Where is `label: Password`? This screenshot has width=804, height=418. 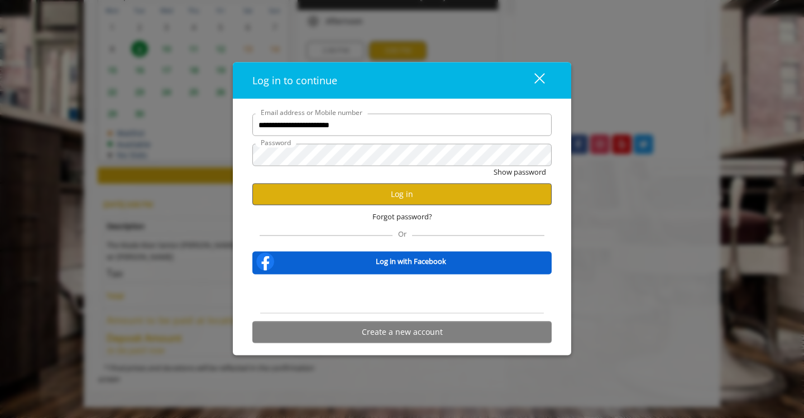 label: Password is located at coordinates (276, 142).